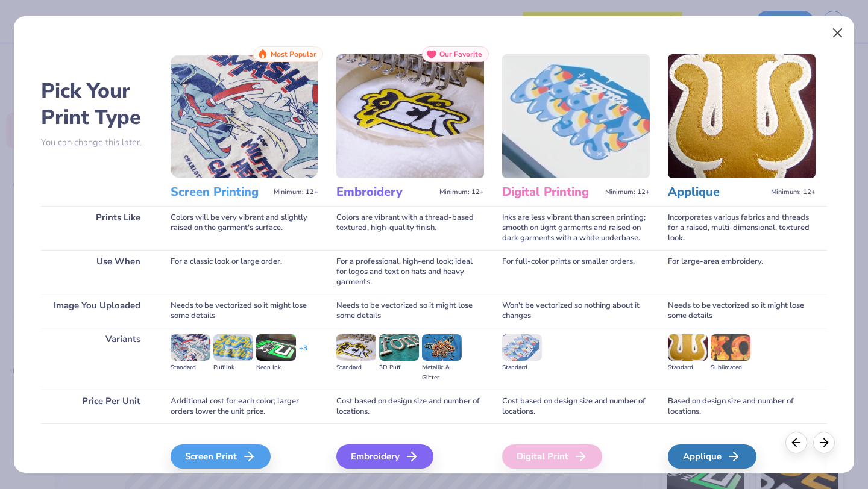  Describe the element at coordinates (730, 368) in the screenshot. I see `div: Sublimated` at that location.